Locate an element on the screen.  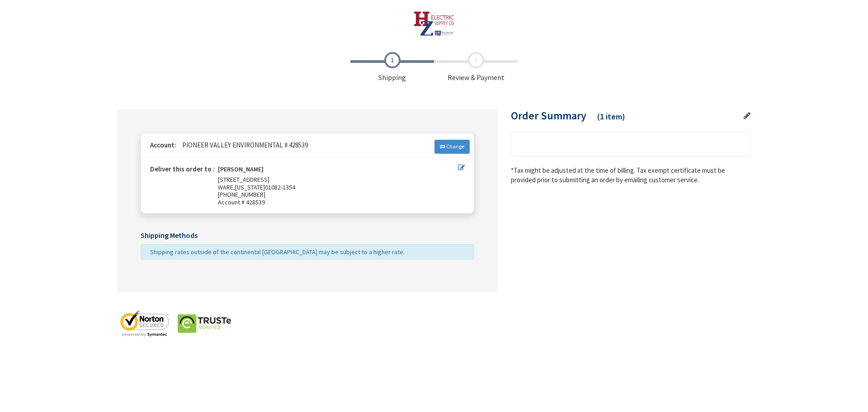
span: Account # 428539 is located at coordinates (338, 202).